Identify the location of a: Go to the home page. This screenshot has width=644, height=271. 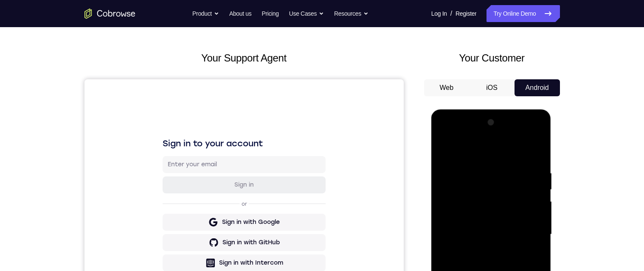
(110, 14).